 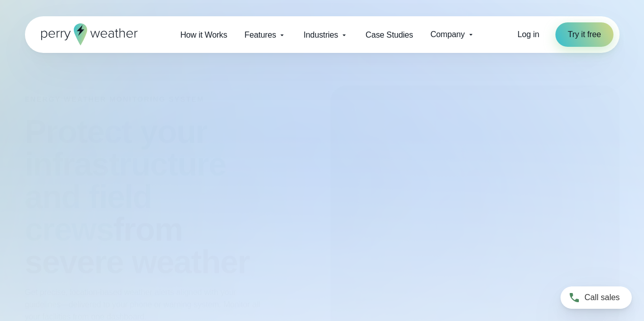 What do you see at coordinates (389, 35) in the screenshot?
I see `a: Case Studies` at bounding box center [389, 35].